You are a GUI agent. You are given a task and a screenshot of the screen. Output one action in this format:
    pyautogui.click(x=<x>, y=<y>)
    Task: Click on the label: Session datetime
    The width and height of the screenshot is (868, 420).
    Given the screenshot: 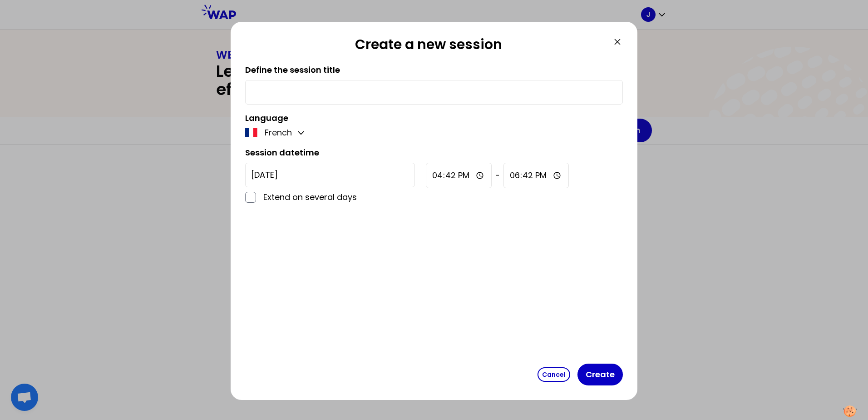 What is the action you would take?
    pyautogui.click(x=282, y=153)
    